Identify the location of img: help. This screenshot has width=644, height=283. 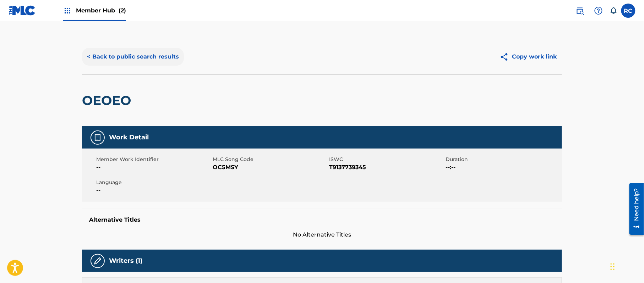
(599, 11).